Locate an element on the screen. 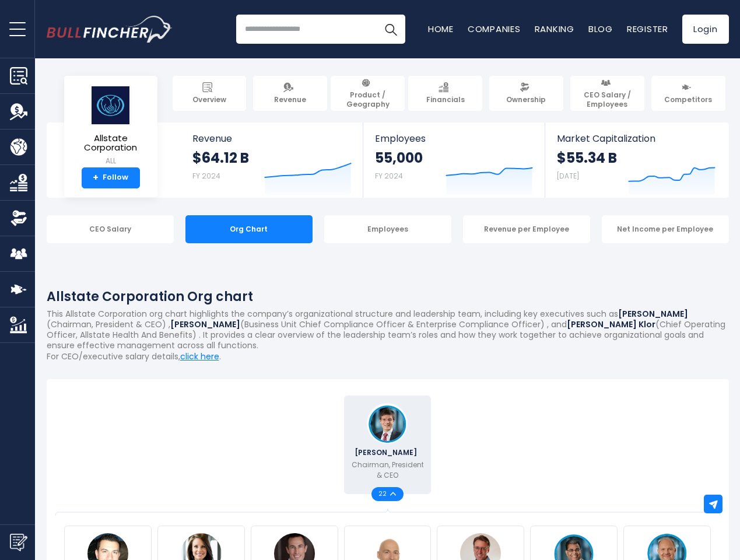 This screenshot has height=560, width=740. span: 22 is located at coordinates (385, 494).